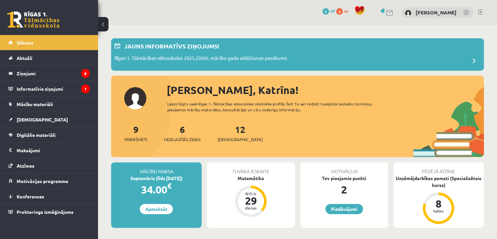 Image resolution: width=497 pixels, height=239 pixels. Describe the element at coordinates (182, 133) in the screenshot. I see `a: 6Neizlasītās ziņas` at that location.